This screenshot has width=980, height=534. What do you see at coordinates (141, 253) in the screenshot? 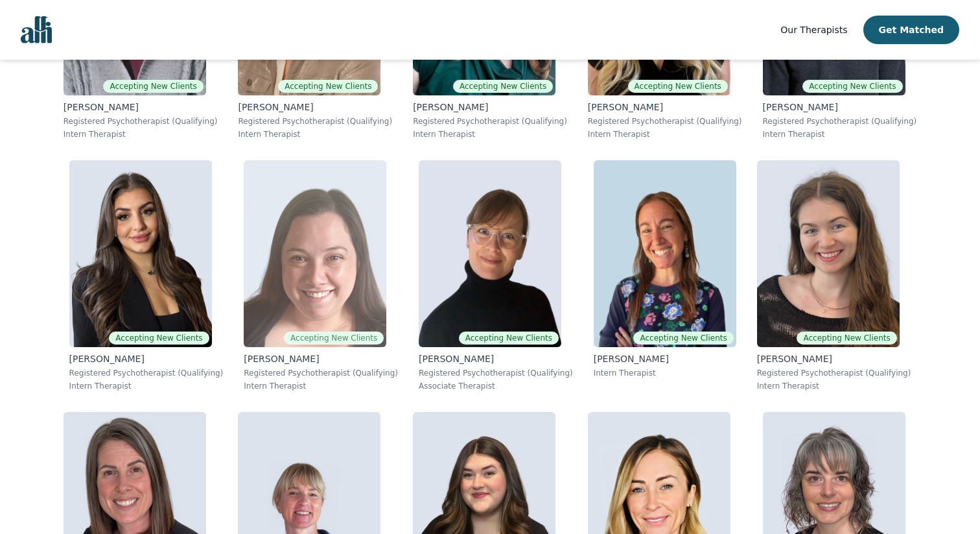
I see `img: Rojean_Tasbihdoust` at bounding box center [141, 253].